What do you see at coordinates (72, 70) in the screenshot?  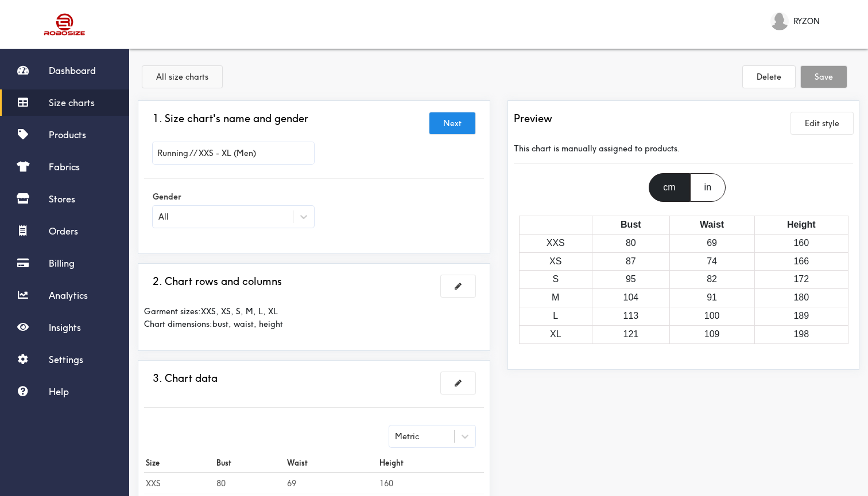 I see `span: Dashboard` at bounding box center [72, 70].